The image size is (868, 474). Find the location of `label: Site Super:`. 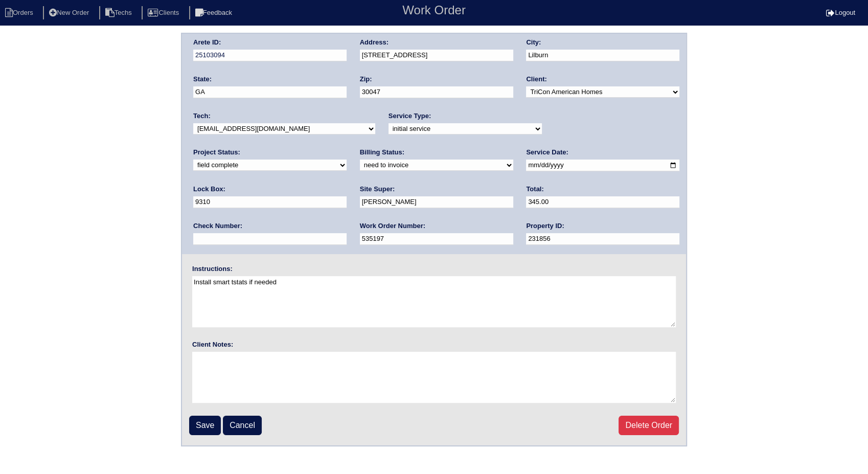

label: Site Super: is located at coordinates (377, 189).